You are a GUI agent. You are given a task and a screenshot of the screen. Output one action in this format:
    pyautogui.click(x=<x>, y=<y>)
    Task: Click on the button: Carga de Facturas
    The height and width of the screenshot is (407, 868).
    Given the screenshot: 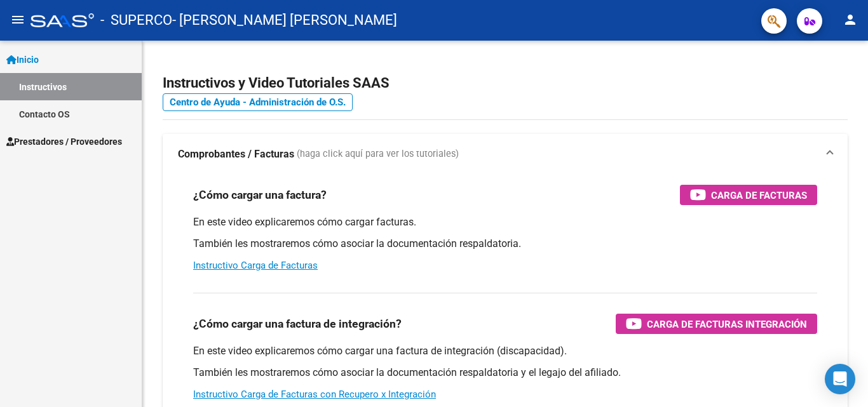 What is the action you would take?
    pyautogui.click(x=748, y=195)
    